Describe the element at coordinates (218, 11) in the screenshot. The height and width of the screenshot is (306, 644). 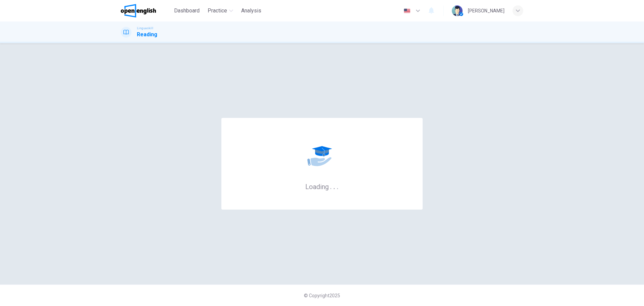
I see `span: Practice` at that location.